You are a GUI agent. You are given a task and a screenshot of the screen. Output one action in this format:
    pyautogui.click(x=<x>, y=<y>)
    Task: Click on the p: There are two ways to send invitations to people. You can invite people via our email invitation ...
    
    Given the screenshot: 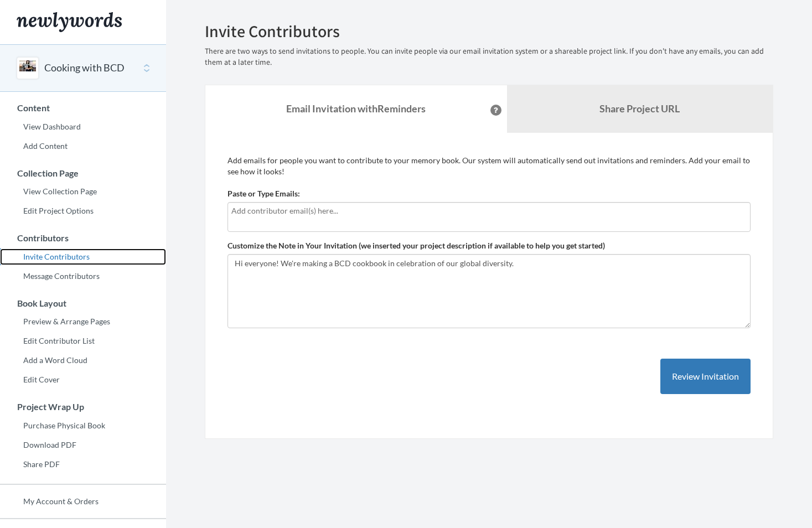 What is the action you would take?
    pyautogui.click(x=489, y=57)
    